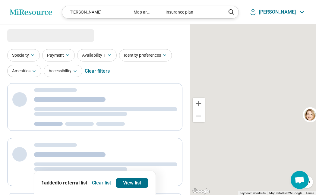  What do you see at coordinates (142, 12) in the screenshot?
I see `div: Map area` at bounding box center [142, 12].